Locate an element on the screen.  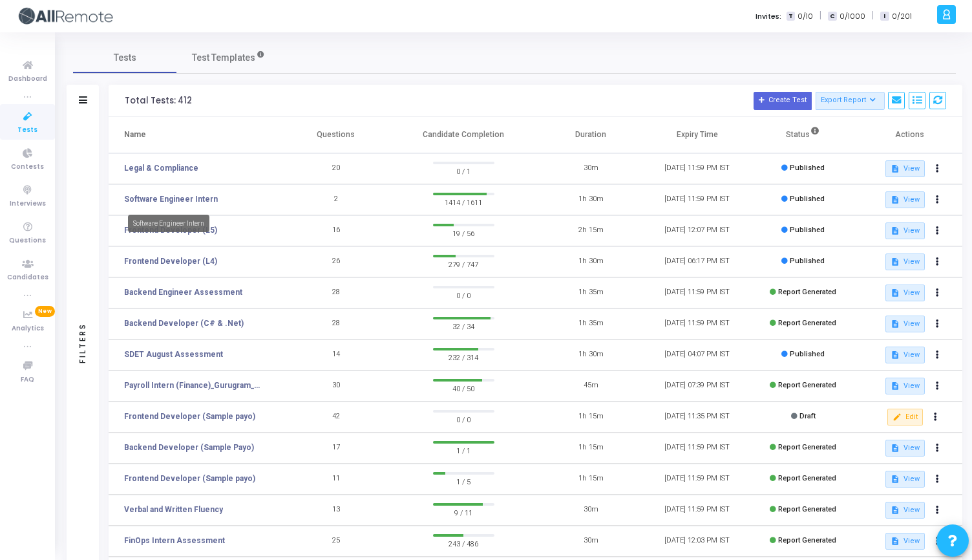
span: Contests is located at coordinates (27, 167).